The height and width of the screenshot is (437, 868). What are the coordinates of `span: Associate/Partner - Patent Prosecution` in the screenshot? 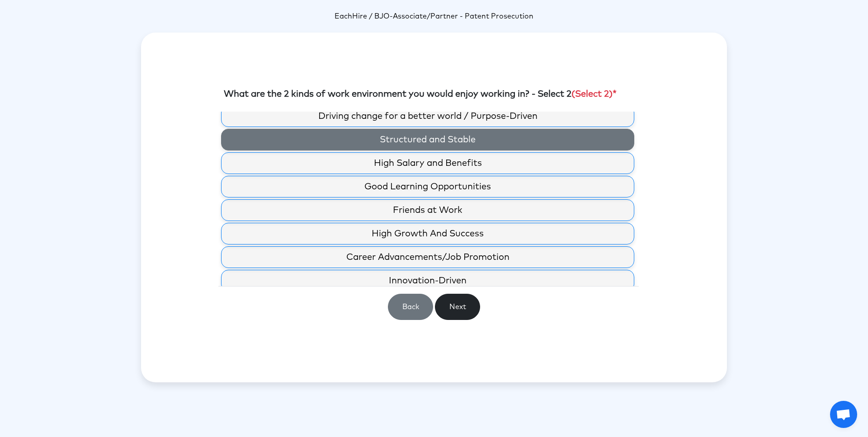 It's located at (463, 16).